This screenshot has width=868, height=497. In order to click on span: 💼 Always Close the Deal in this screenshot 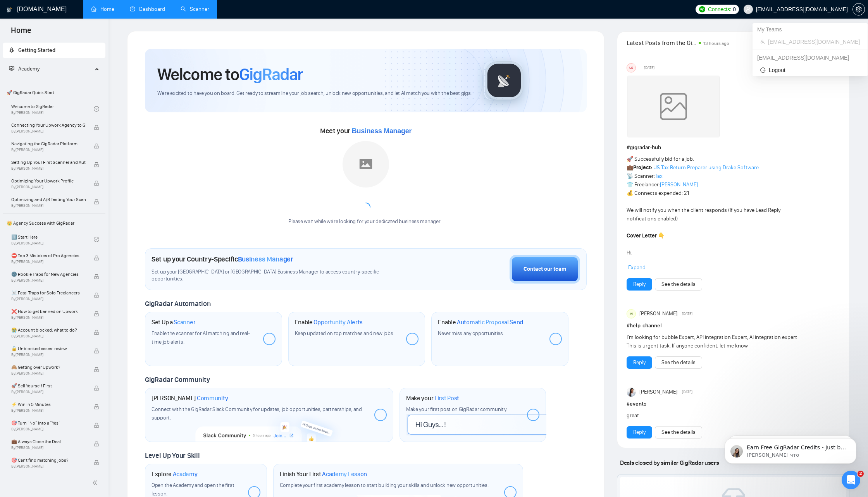, I will do `click(48, 441)`.